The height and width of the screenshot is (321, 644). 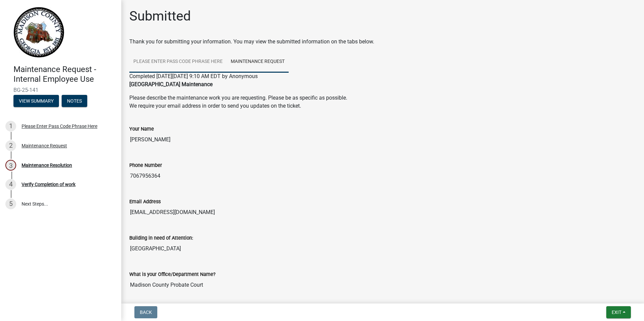 What do you see at coordinates (178, 62) in the screenshot?
I see `a: Please Enter Pass Code Phrase Here` at bounding box center [178, 62].